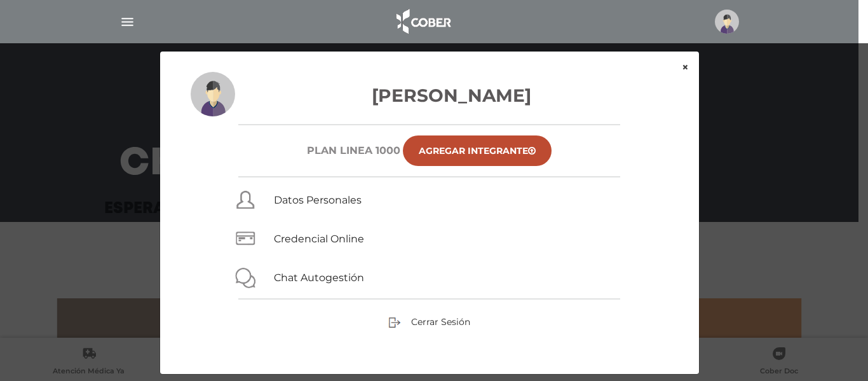 The image size is (868, 381). I want to click on span: Cerrar Sesión, so click(440, 321).